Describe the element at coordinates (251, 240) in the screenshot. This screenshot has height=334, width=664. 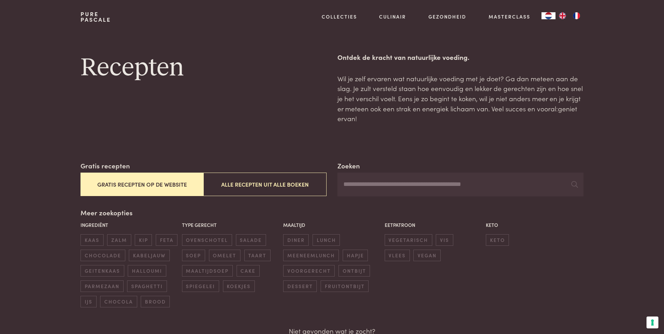
I see `span: salade` at that location.